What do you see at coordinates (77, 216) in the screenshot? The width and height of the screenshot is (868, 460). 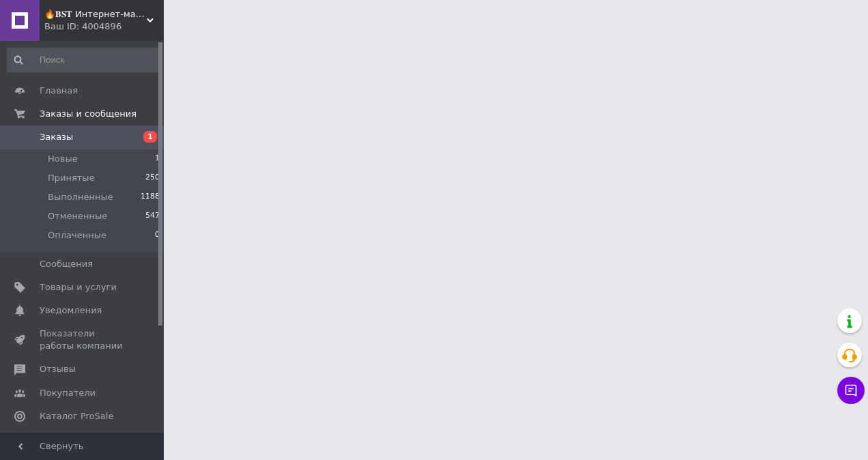 I see `span: Отмененные` at bounding box center [77, 216].